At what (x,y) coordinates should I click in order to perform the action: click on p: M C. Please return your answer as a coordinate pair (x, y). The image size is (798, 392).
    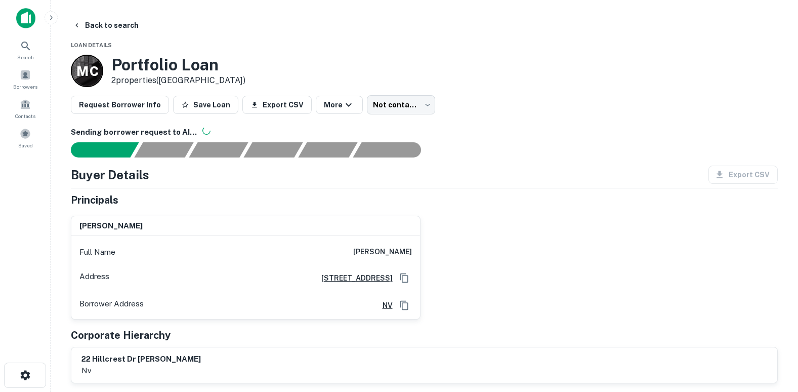
    Looking at the image, I should click on (87, 71).